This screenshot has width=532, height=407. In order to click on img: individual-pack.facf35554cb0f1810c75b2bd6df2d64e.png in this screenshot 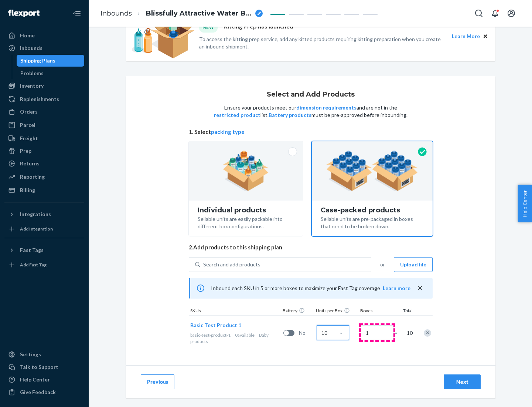, I will do `click(246, 170)`.